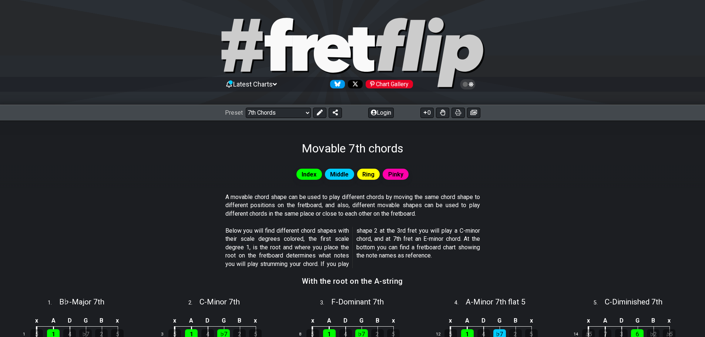 This screenshot has width=705, height=337. What do you see at coordinates (468, 84) in the screenshot?
I see `span: Toggle light / dark theme` at bounding box center [468, 84].